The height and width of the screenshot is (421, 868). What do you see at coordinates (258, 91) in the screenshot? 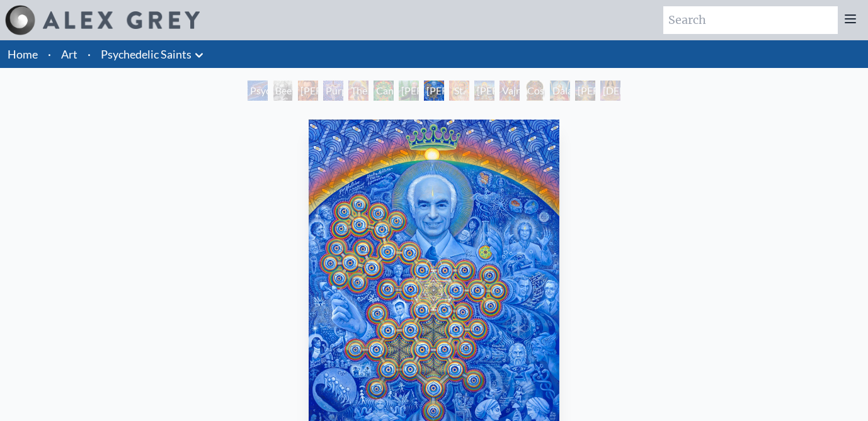
I see `div: Psychedelic Healing` at bounding box center [258, 91].